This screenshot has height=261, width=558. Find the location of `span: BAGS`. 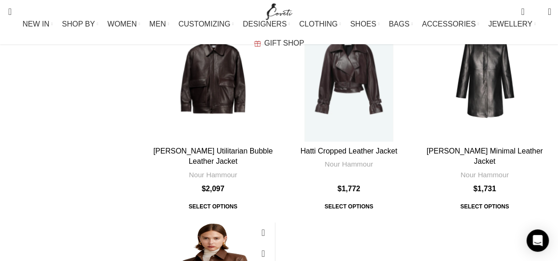

span: BAGS is located at coordinates (399, 24).